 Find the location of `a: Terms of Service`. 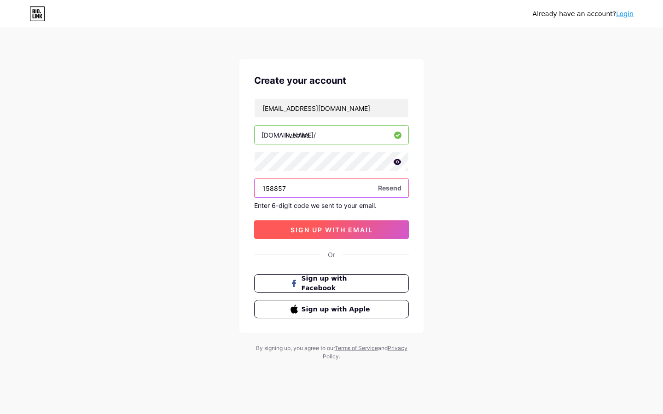

a: Terms of Service is located at coordinates (356, 348).